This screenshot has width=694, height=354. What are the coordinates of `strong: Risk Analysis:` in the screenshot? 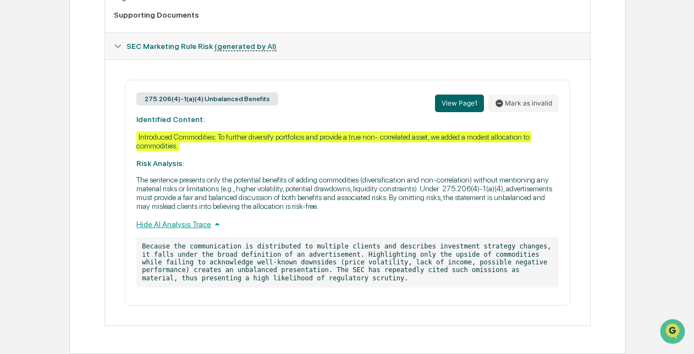 It's located at (160, 163).